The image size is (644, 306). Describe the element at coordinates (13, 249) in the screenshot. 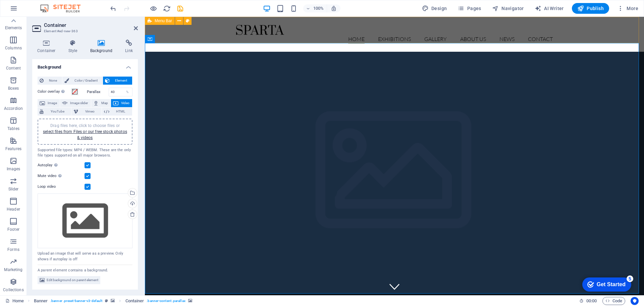

I see `p: Forms` at that location.